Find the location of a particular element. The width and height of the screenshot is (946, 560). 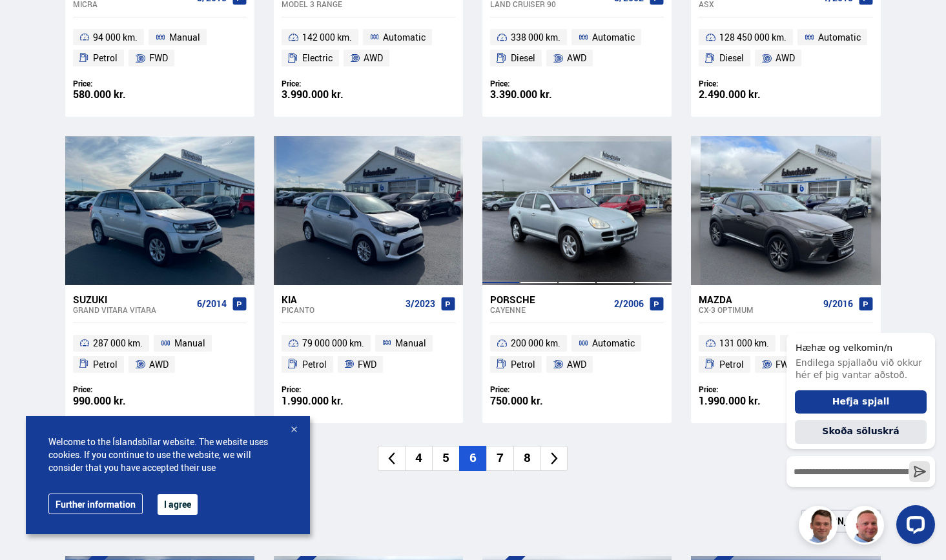

li: 4 is located at coordinates (419, 458).